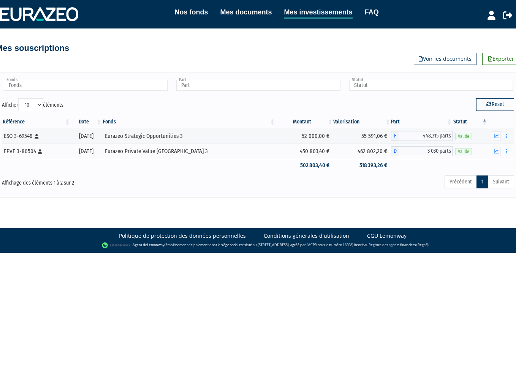  Describe the element at coordinates (470, 122) in the screenshot. I see `th: Statut : activer pour trier la colonne par ordre d&eacute;croissant` at that location.